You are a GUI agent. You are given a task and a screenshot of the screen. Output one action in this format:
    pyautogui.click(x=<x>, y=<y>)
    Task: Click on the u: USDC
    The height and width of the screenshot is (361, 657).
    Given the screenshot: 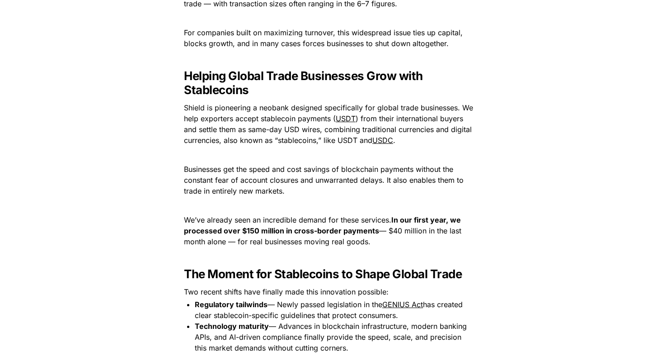 What is the action you would take?
    pyautogui.click(x=383, y=140)
    